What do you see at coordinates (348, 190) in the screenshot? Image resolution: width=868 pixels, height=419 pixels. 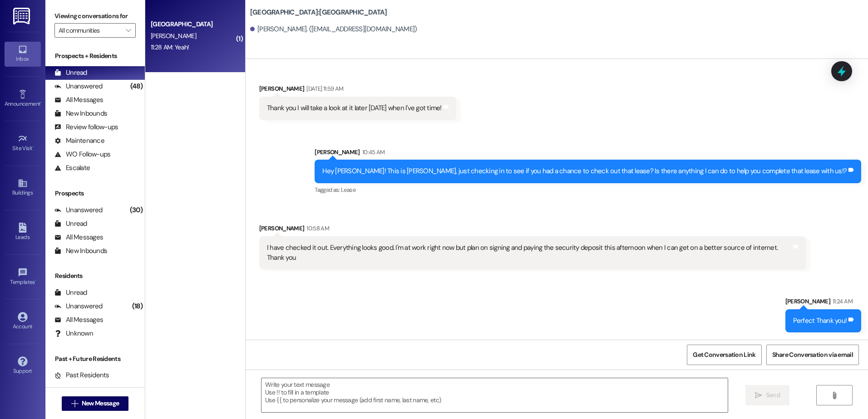 I see `span: Lease` at bounding box center [348, 190].